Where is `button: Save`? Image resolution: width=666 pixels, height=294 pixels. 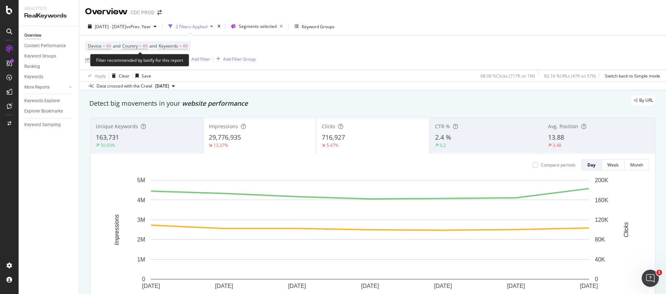 button: Save is located at coordinates (142, 76).